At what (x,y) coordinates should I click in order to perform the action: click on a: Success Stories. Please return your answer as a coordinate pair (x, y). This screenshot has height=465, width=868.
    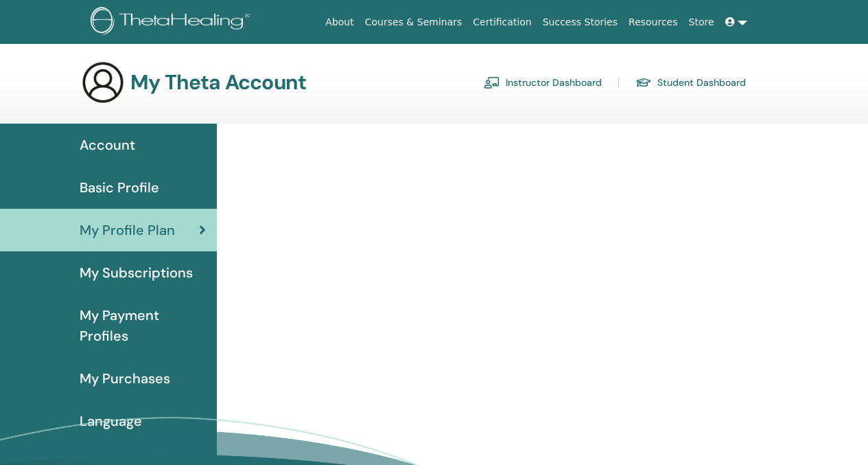
    Looking at the image, I should click on (580, 22).